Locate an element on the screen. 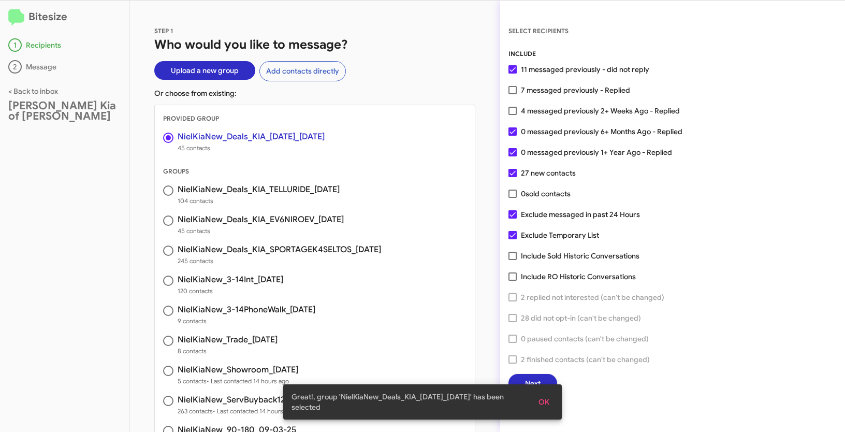  button: Add contacts directly is located at coordinates (303, 71).